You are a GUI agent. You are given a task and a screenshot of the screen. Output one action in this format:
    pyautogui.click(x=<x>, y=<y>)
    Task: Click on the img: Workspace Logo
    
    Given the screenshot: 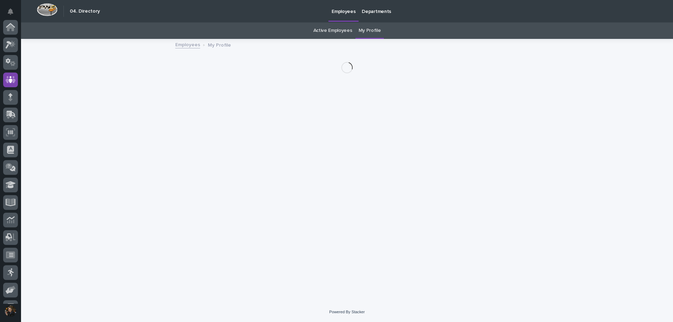 What is the action you would take?
    pyautogui.click(x=47, y=9)
    